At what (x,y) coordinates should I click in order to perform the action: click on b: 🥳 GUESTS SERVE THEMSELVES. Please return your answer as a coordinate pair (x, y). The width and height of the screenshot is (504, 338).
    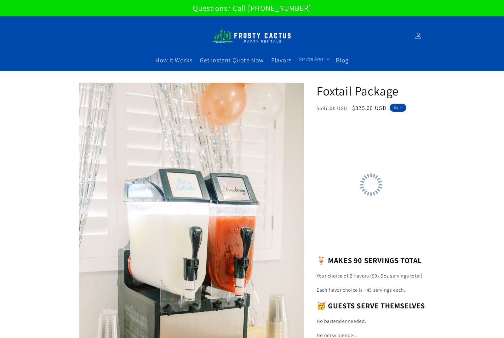
    Looking at the image, I should click on (370, 305).